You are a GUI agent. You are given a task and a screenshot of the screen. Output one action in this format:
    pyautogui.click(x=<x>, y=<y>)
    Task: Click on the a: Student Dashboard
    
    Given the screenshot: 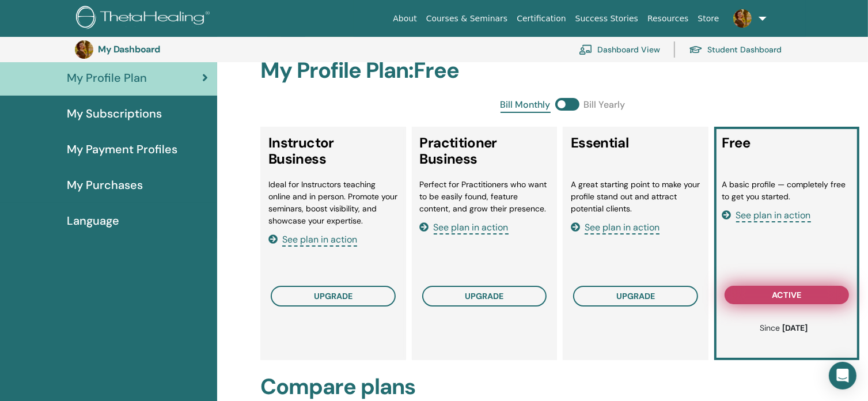 What is the action you would take?
    pyautogui.click(x=735, y=50)
    